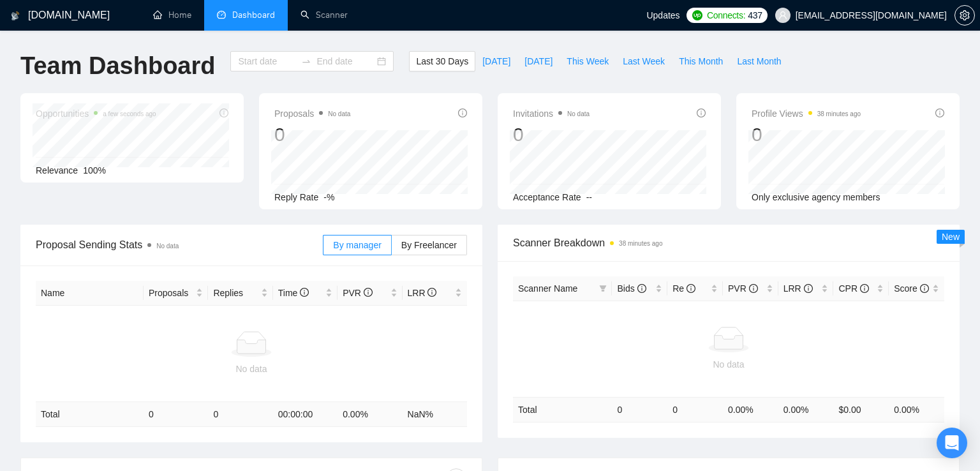 The image size is (980, 471). I want to click on th: Proposals, so click(176, 293).